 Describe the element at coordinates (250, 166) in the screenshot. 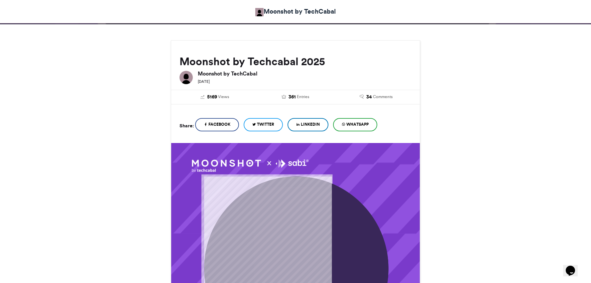

I see `img: 1758644554.097-6a393746cea8df337a0c7de2b556cf9f02f16574.png` at that location.